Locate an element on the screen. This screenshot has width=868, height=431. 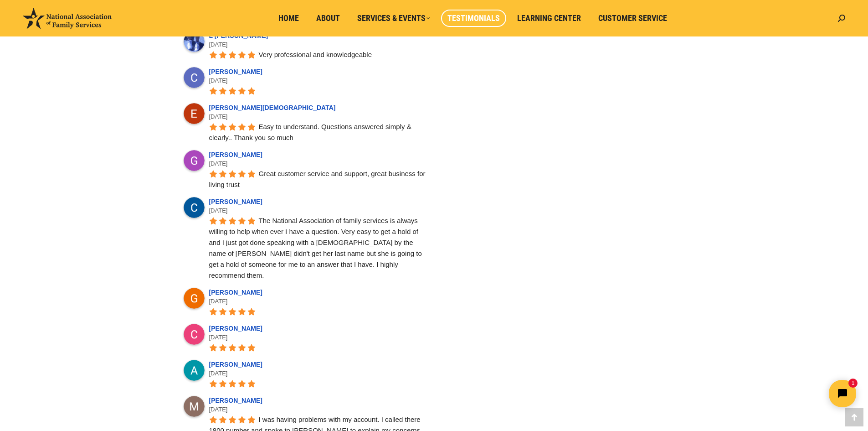
span: About is located at coordinates (328, 18).